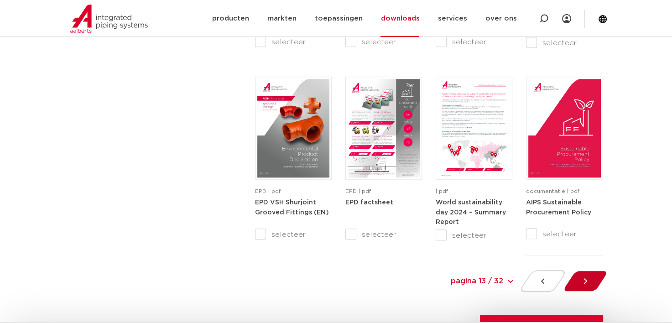 This screenshot has width=672, height=323. I want to click on a: EPD factsheet, so click(369, 202).